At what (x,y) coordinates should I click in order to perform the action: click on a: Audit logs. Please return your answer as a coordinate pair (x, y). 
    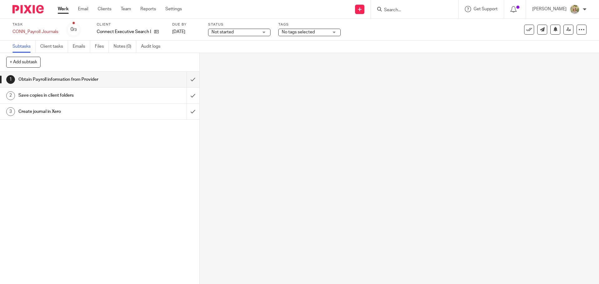
    Looking at the image, I should click on (153, 46).